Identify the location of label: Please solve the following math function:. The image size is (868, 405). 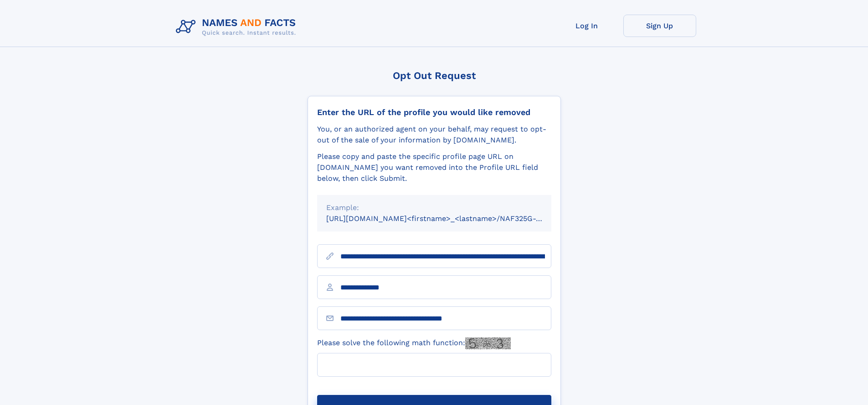
(414, 343).